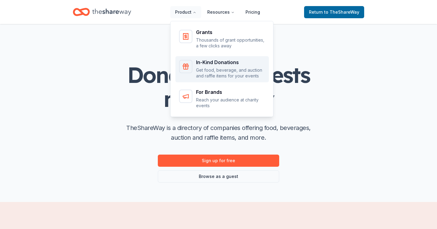  What do you see at coordinates (231, 43) in the screenshot?
I see `p: Thousands of grant opportunities, a few clicks away` at bounding box center [231, 43].